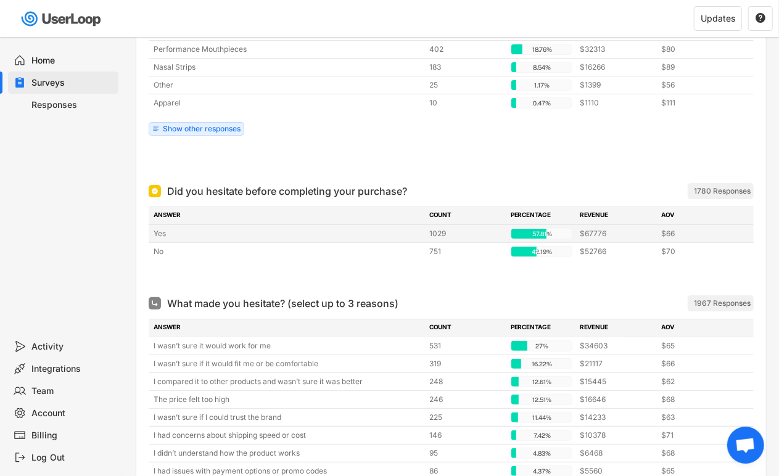  I want to click on div: I didn’t understand how the product works, so click(287, 453).